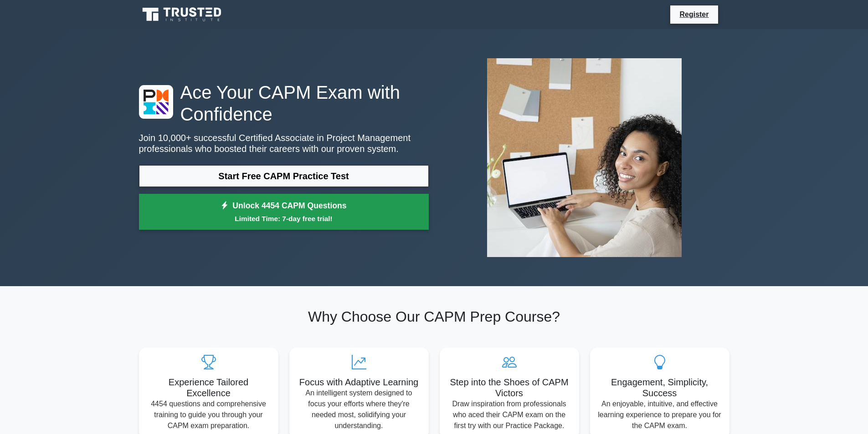 The height and width of the screenshot is (434, 868). What do you see at coordinates (284, 104) in the screenshot?
I see `h1: Ace Your CAPM Exam with Confidence` at bounding box center [284, 104].